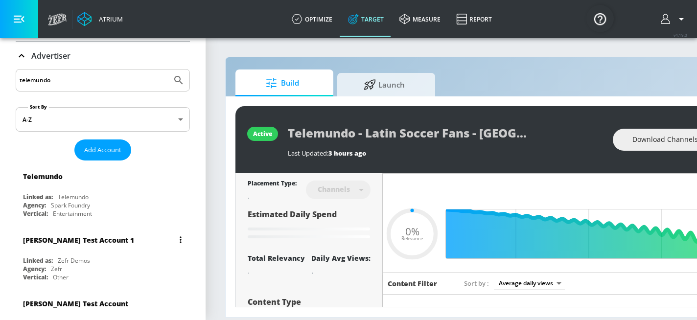  Describe the element at coordinates (179, 80) in the screenshot. I see `button: Submit Search` at that location.